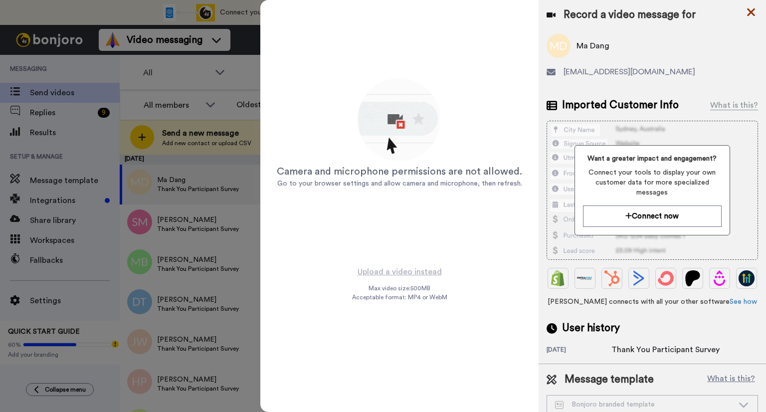  What do you see at coordinates (400, 184) in the screenshot?
I see `span: Go to your browser settings and allow camera and microphone, then refresh.` at bounding box center [400, 184].